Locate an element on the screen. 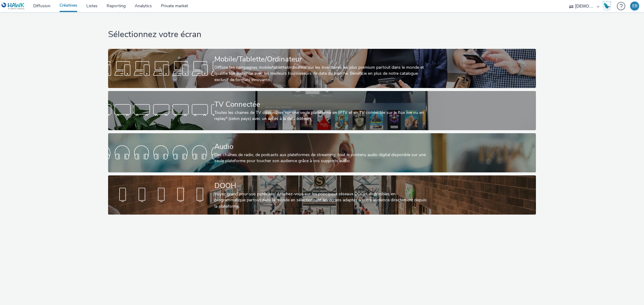  img: Hawk Academy is located at coordinates (607, 6).